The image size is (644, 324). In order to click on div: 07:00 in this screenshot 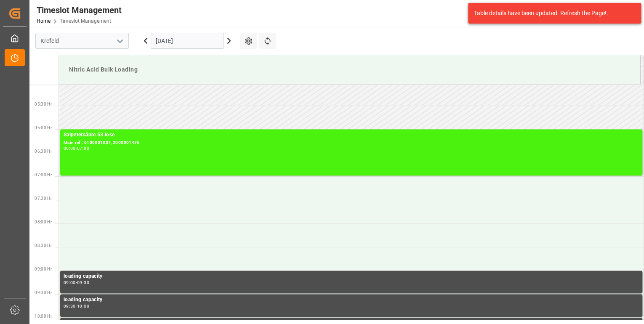, I will do `click(83, 148)`.